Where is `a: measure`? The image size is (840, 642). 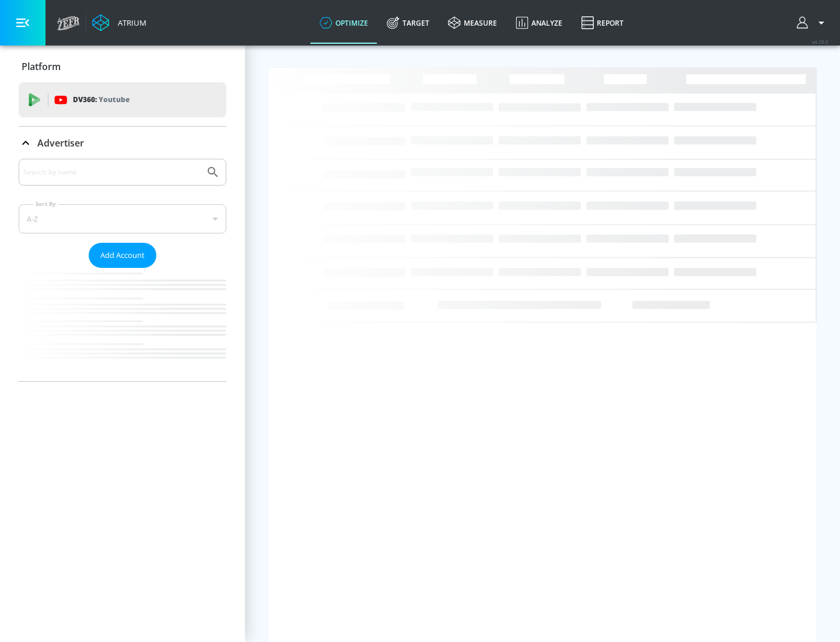 a: measure is located at coordinates (473, 23).